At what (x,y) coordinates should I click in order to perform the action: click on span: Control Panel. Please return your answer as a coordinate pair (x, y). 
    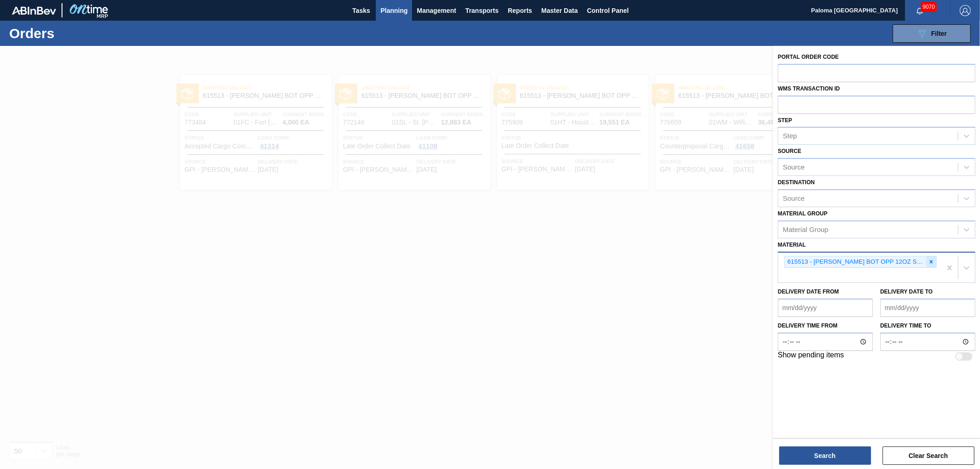
    Looking at the image, I should click on (608, 11).